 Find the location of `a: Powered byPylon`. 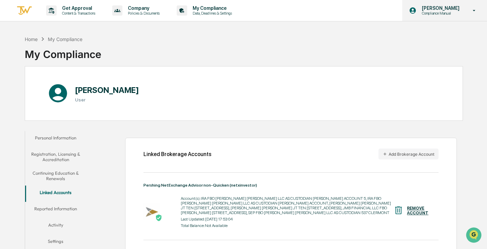

a: Powered byPylon is located at coordinates (65, 117).